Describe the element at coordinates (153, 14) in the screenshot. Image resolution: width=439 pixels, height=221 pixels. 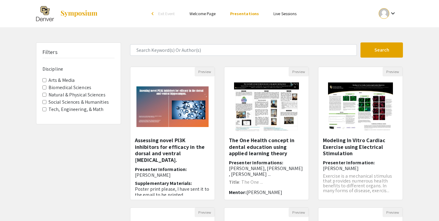
I see `div: arrow_back_ios` at that location.